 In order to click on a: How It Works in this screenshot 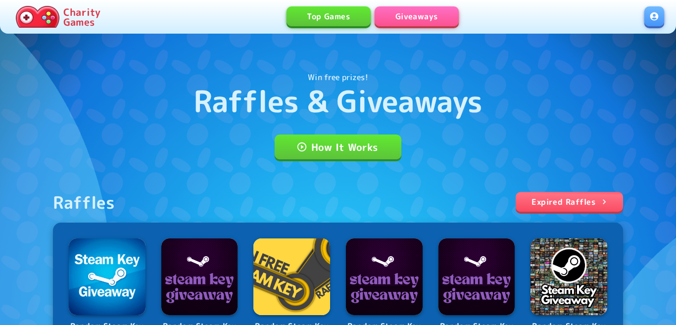, I will do `click(338, 147)`.